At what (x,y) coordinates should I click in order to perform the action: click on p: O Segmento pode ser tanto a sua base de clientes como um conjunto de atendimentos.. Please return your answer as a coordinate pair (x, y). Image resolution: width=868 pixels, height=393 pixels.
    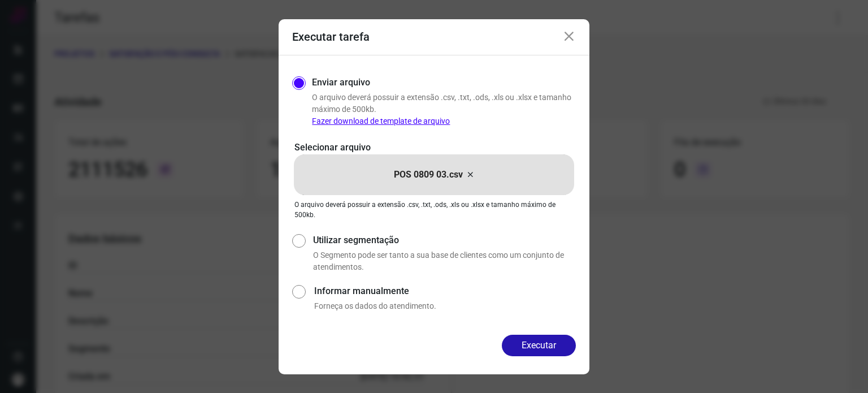
    Looking at the image, I should click on (444, 261).